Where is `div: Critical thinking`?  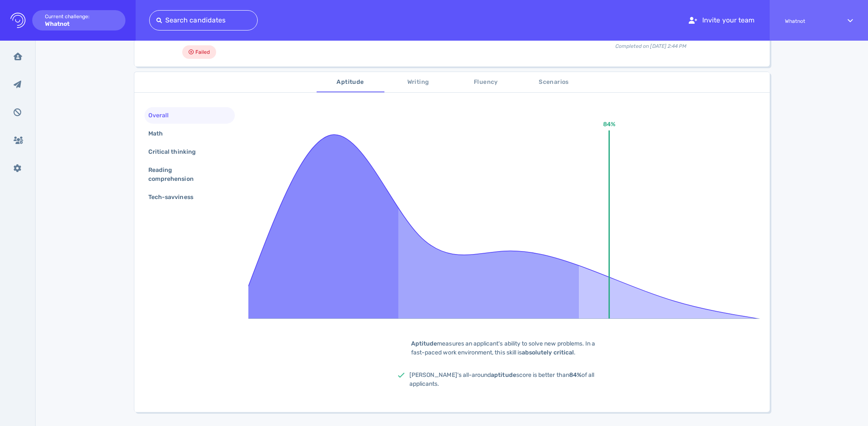 div: Critical thinking is located at coordinates (176, 152).